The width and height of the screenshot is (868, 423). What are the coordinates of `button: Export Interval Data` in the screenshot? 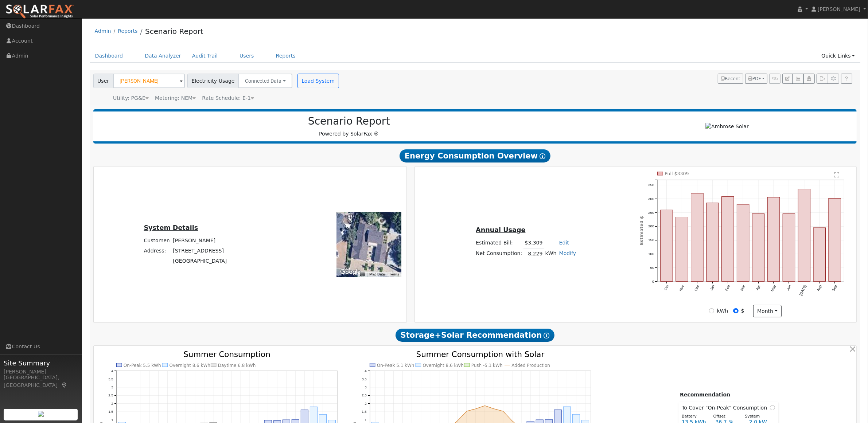 It's located at (822, 79).